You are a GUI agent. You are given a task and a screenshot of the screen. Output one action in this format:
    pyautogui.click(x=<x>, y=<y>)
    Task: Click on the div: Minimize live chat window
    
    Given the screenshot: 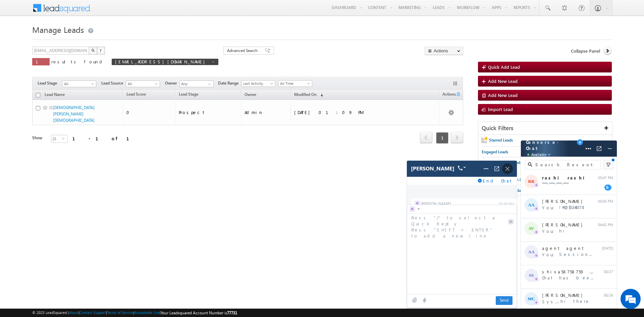 What is the action you would take?
    pyautogui.click(x=118, y=12)
    